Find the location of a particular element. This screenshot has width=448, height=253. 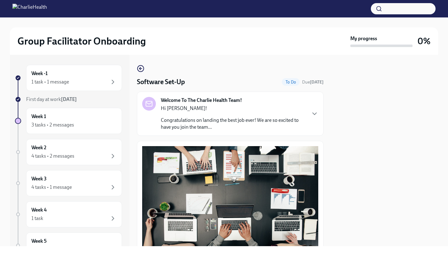

div: 4 tasks • 1 message is located at coordinates (52, 187).